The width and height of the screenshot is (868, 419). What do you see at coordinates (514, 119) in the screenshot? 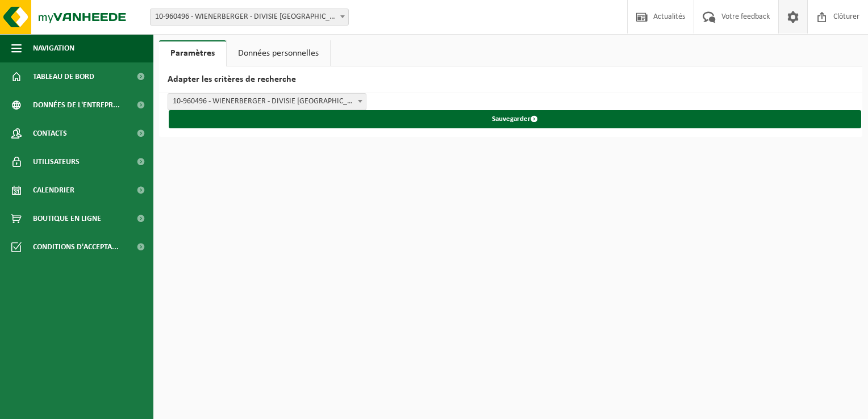
I see `button: Sauvegarder` at bounding box center [514, 119].